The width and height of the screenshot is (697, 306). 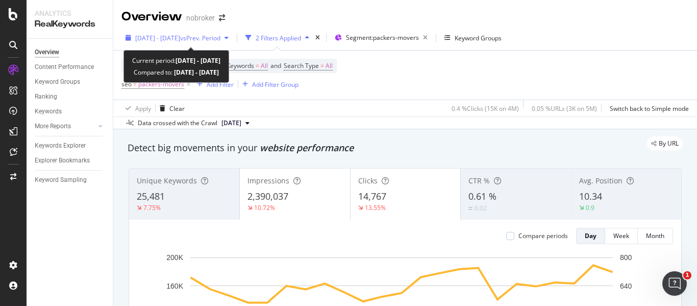 What do you see at coordinates (127, 84) in the screenshot?
I see `span: seo` at bounding box center [127, 84].